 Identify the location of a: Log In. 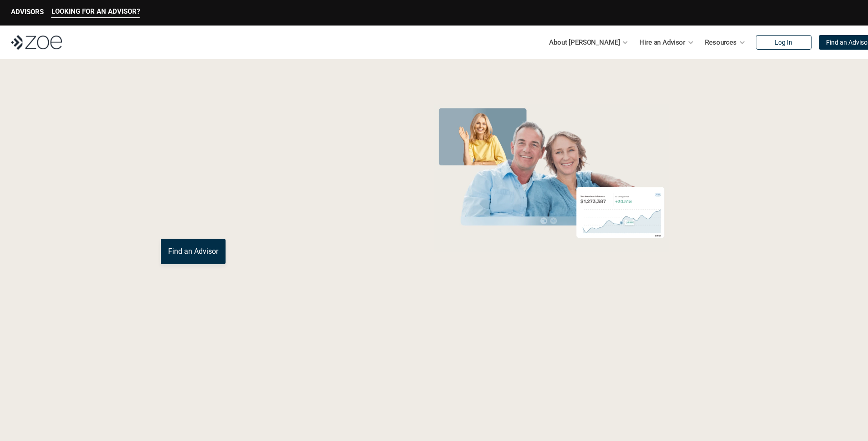
(784, 42).